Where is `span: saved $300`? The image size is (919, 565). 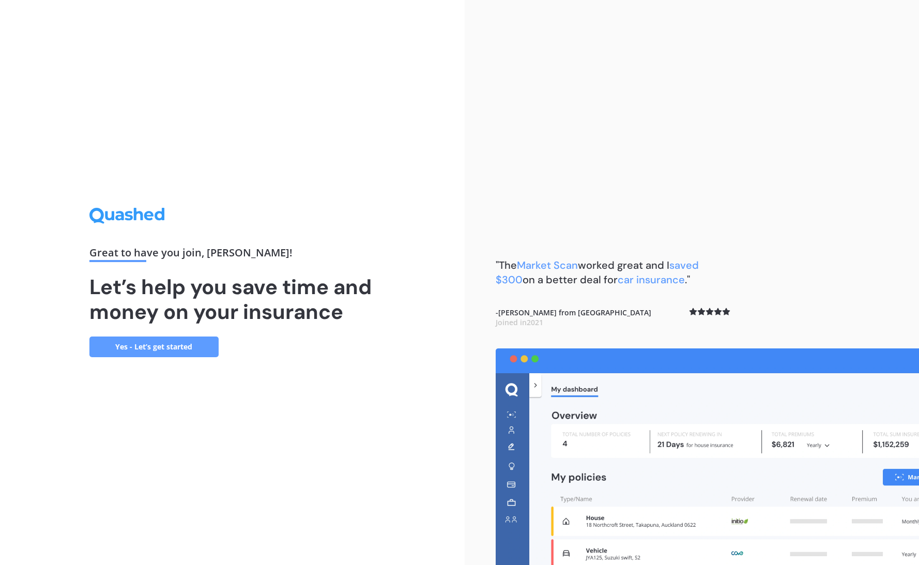
span: saved $300 is located at coordinates (597, 272).